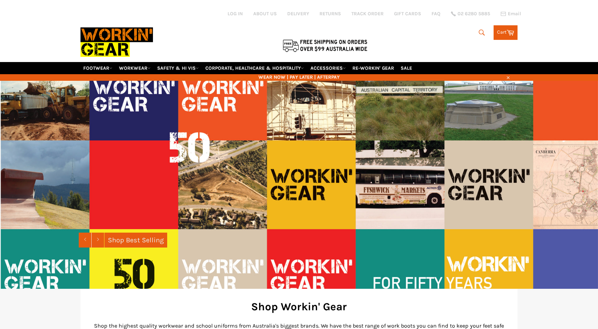 The image size is (598, 329). I want to click on a: GIFT CARDS, so click(408, 14).